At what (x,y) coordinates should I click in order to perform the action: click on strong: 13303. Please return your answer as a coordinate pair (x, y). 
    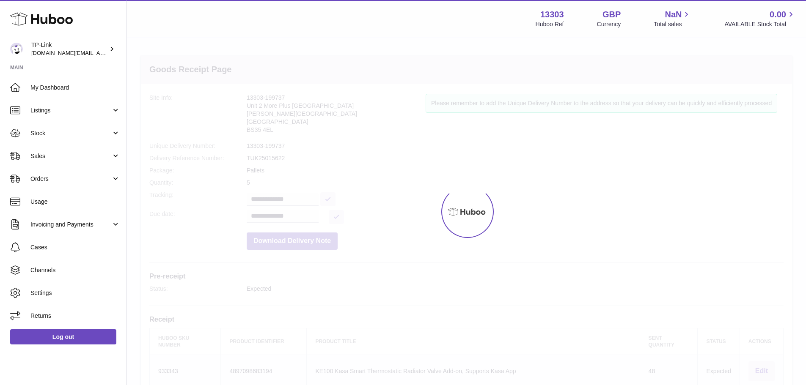
    Looking at the image, I should click on (552, 14).